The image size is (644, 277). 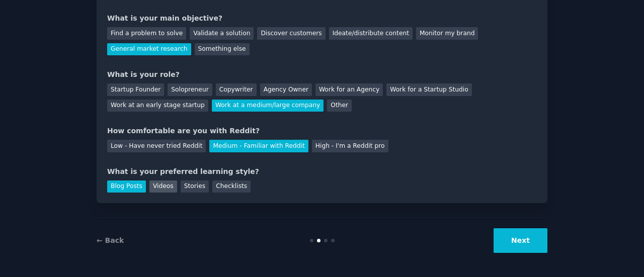 I want to click on div: Medium - Familiar with Reddit, so click(x=259, y=146).